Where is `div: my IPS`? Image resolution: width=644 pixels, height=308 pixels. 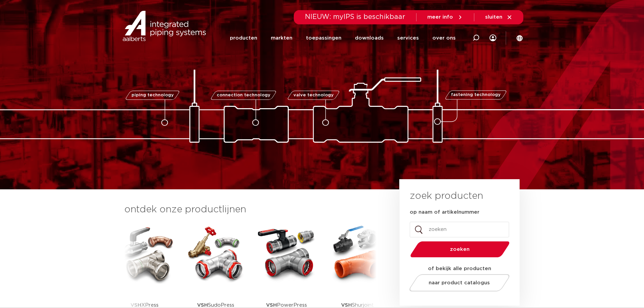 div: my IPS is located at coordinates (493, 38).